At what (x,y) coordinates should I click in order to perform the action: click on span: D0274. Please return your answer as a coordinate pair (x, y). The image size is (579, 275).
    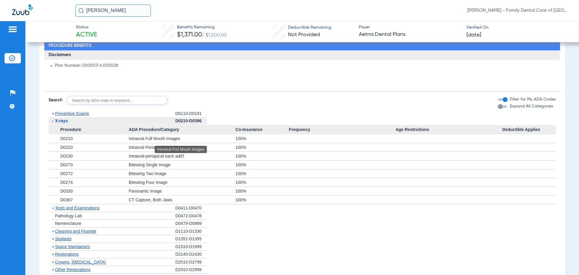
    Looking at the image, I should click on (66, 182).